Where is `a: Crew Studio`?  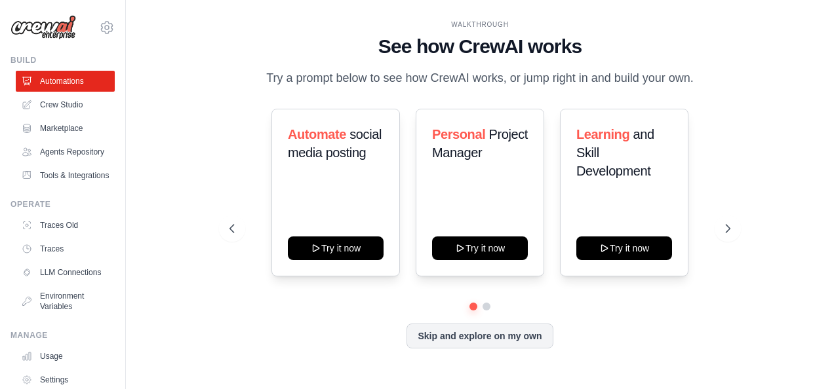 a: Crew Studio is located at coordinates (65, 105).